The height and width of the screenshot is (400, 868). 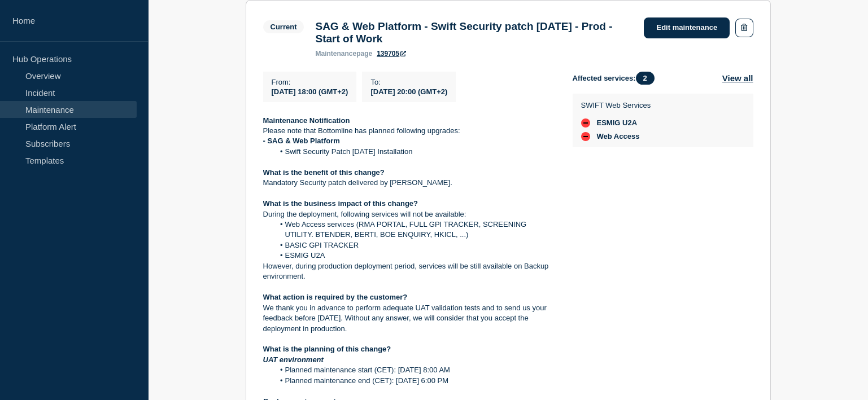 I want to click on strong: What is the benefit of this change?, so click(x=324, y=172).